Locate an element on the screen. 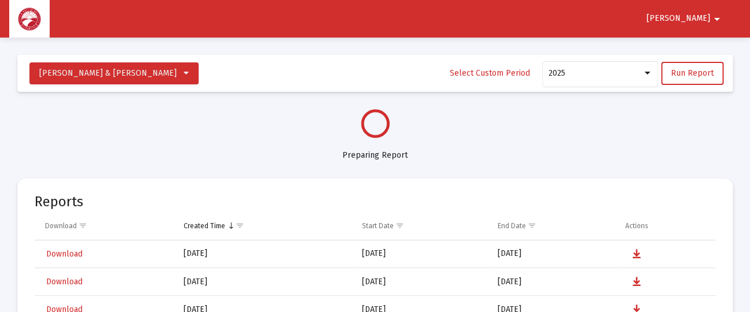 The width and height of the screenshot is (750, 312). td: Column Start Date is located at coordinates (422, 226).